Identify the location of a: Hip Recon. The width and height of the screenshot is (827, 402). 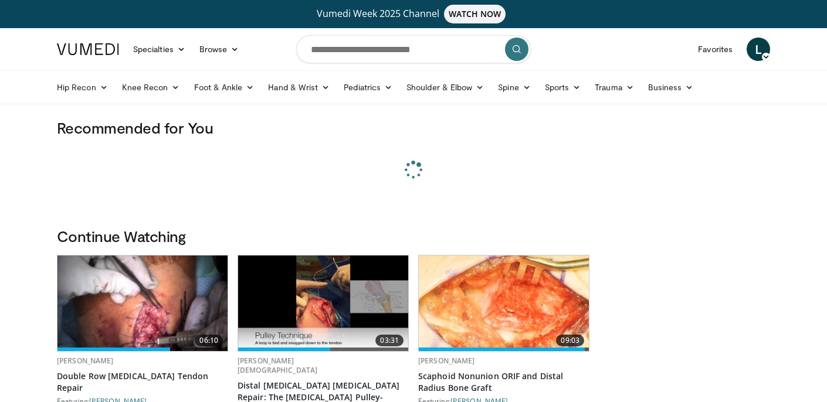
(82, 87).